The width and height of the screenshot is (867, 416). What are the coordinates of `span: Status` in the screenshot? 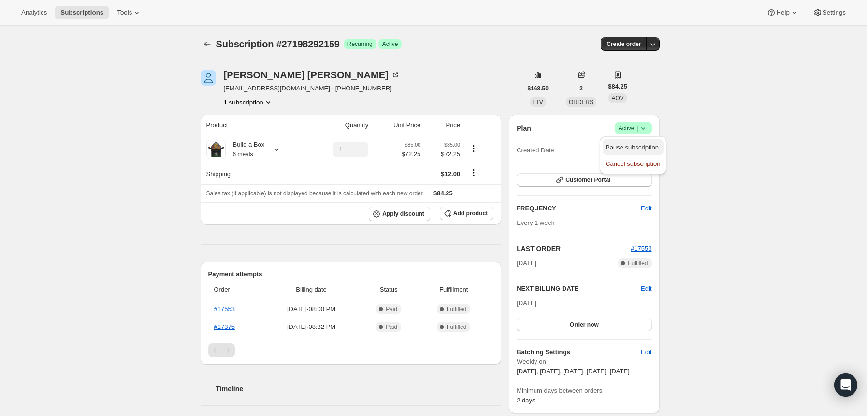 It's located at (389, 290).